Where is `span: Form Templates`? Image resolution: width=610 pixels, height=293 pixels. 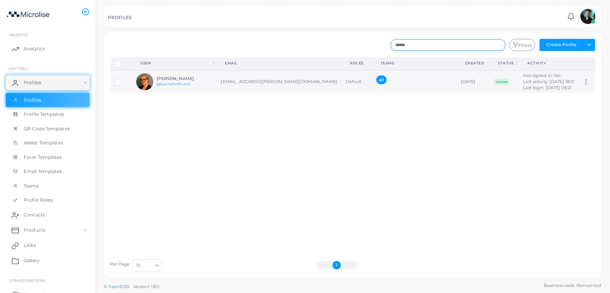 span: Form Templates is located at coordinates (43, 158).